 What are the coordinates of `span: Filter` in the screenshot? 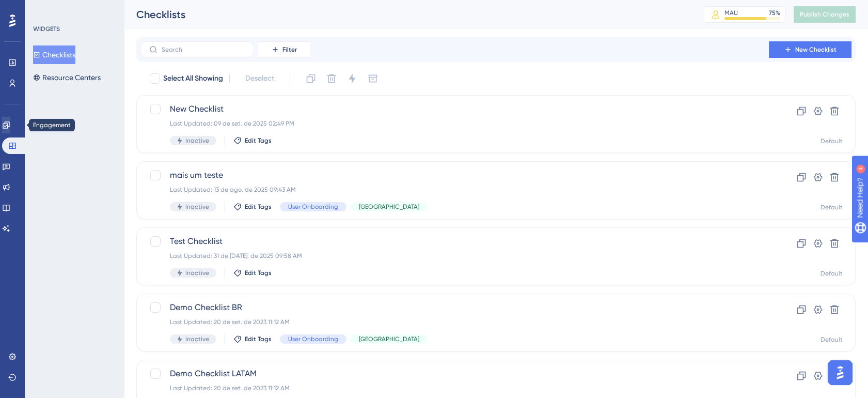 It's located at (290, 50).